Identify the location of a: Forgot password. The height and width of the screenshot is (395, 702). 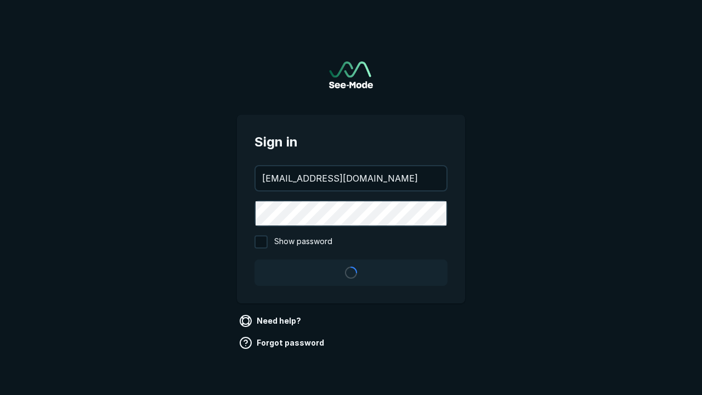
(282, 343).